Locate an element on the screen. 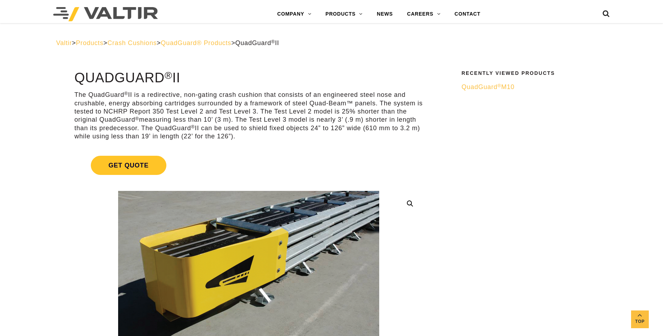 This screenshot has width=663, height=336. a: Crash Cushions is located at coordinates (132, 43).